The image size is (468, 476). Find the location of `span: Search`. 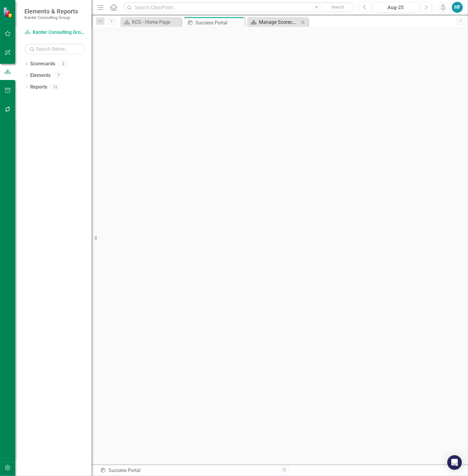

span: Search is located at coordinates (337, 7).